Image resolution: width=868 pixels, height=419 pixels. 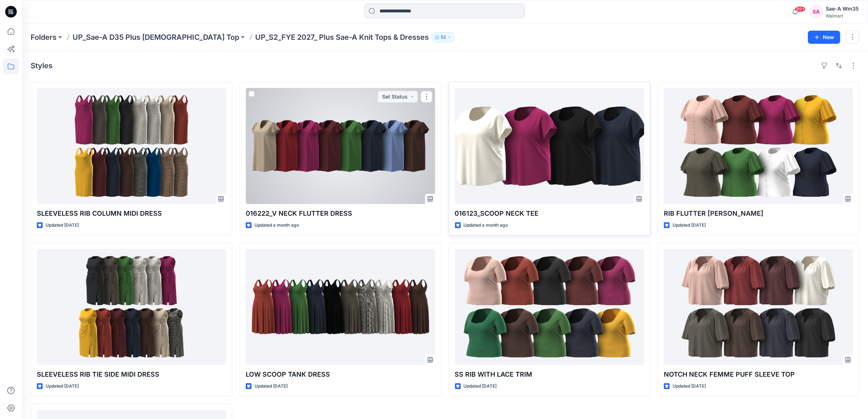 What do you see at coordinates (816, 12) in the screenshot?
I see `div: SA` at bounding box center [816, 12].